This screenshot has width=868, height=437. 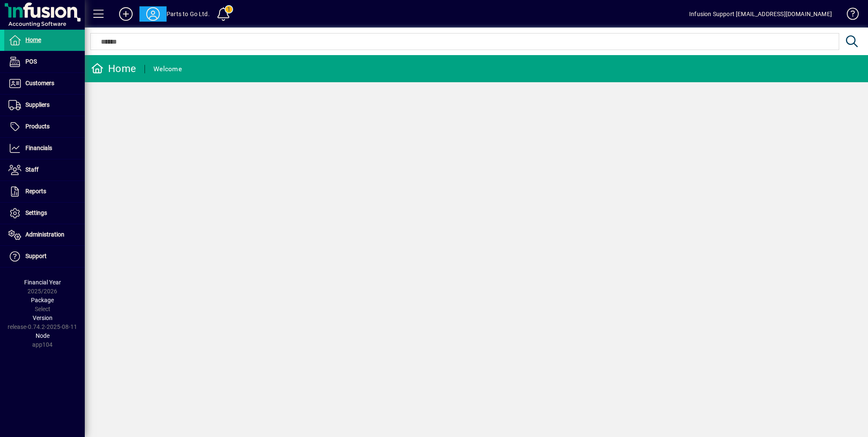 I want to click on a: Financials, so click(x=45, y=148).